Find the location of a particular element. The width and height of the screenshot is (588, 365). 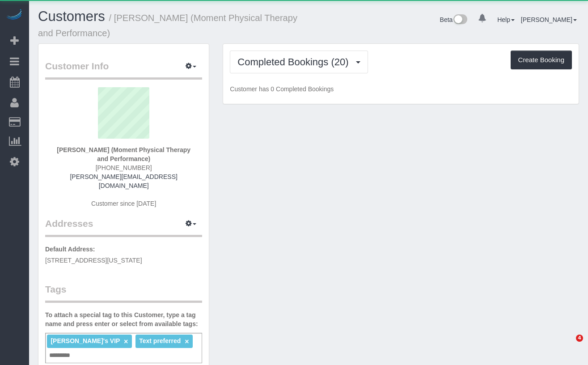

img: New interface is located at coordinates (460, 20).